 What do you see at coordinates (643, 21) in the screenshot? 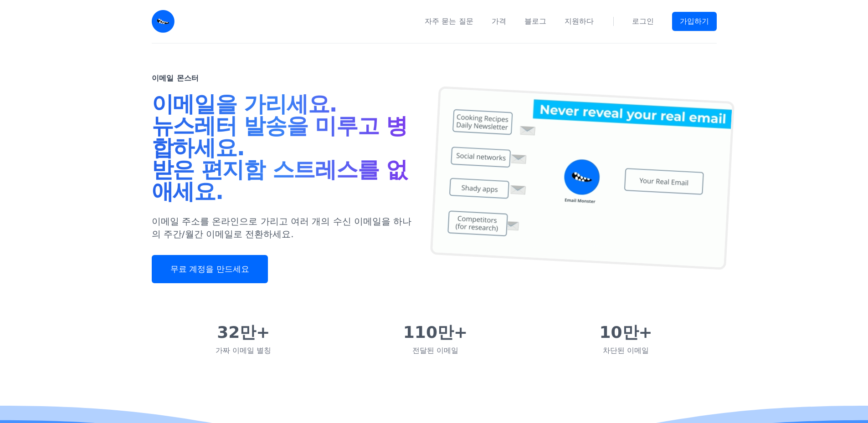
I see `a: 로그인` at bounding box center [643, 21].